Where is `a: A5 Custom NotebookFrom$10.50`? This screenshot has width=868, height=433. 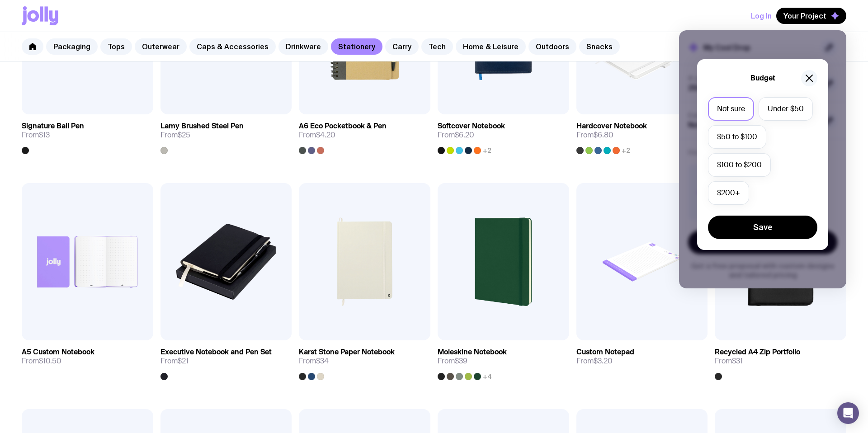
a: A5 Custom NotebookFrom$10.50 is located at coordinates (87, 356).